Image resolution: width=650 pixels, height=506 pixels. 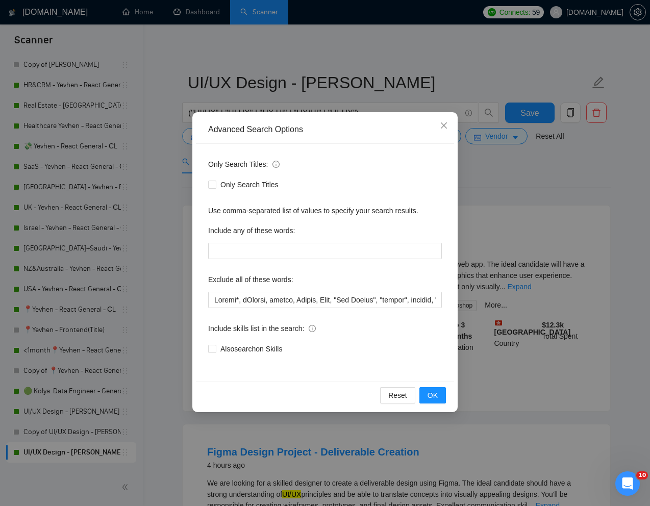 I want to click on button: Reset, so click(x=398, y=396).